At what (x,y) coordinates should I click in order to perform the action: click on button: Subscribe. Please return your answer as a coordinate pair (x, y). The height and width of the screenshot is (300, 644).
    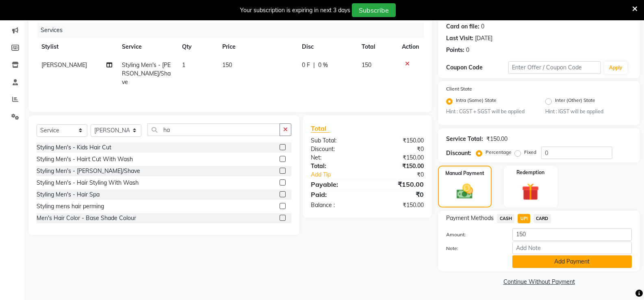
    Looking at the image, I should click on (374, 10).